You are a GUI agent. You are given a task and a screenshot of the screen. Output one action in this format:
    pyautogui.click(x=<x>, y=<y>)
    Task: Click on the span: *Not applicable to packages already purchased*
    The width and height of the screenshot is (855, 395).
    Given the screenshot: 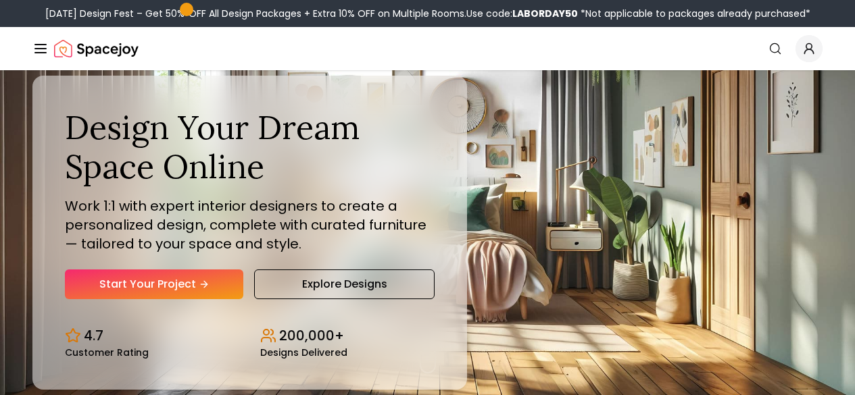 What is the action you would take?
    pyautogui.click(x=694, y=14)
    